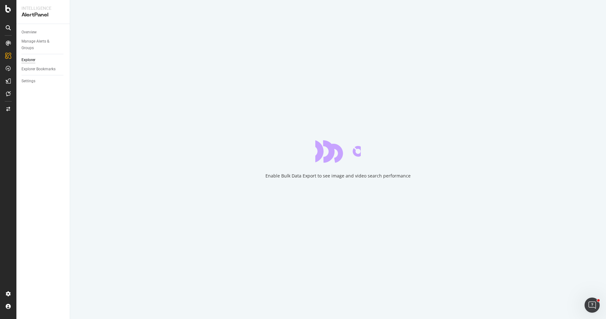  I want to click on div: Explorer, so click(28, 60).